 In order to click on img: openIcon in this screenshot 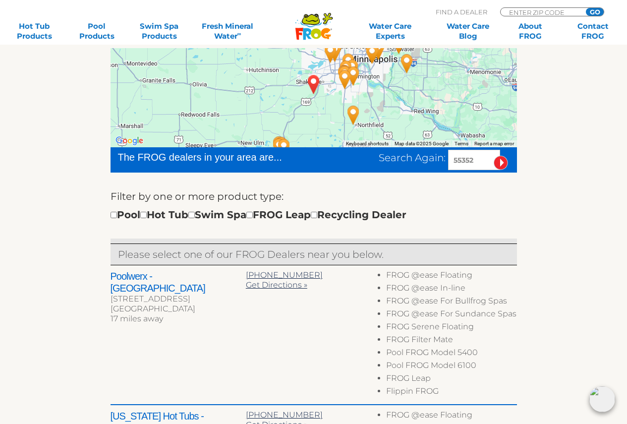, I will do `click(602, 399)`.